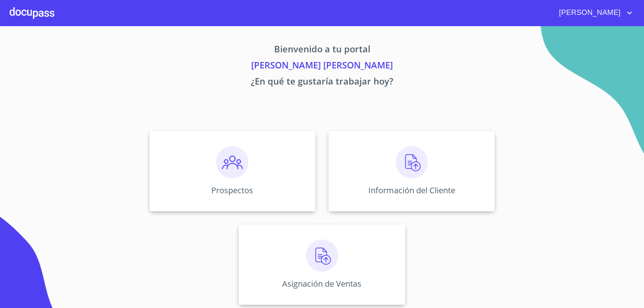 Image resolution: width=644 pixels, height=308 pixels. I want to click on p: ¿En qué te gustaría trabajar hoy?, so click(322, 83).